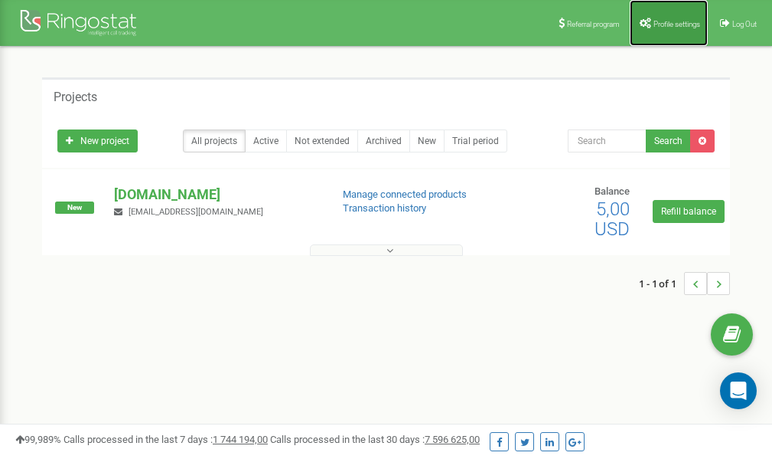 This screenshot has height=459, width=772. Describe the element at coordinates (214, 141) in the screenshot. I see `a: All projects` at that location.